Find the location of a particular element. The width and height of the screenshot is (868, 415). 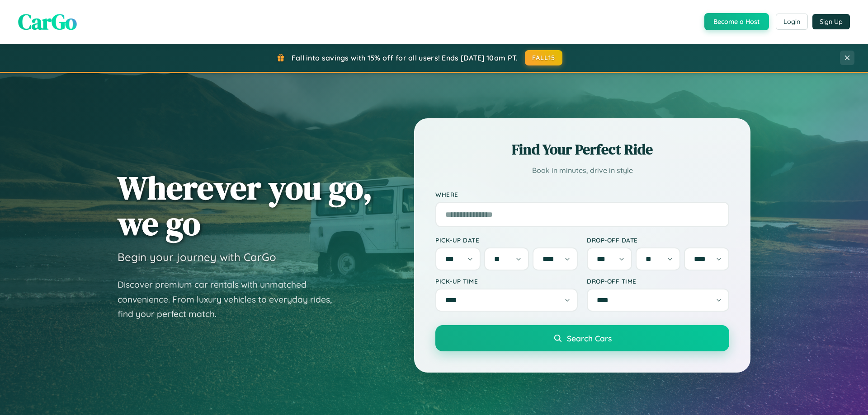

h3: Begin your journey with CarGo is located at coordinates (197, 257).